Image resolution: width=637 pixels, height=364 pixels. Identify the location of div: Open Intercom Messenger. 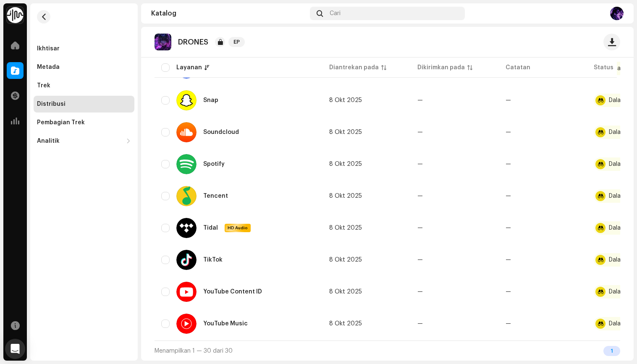
(15, 348).